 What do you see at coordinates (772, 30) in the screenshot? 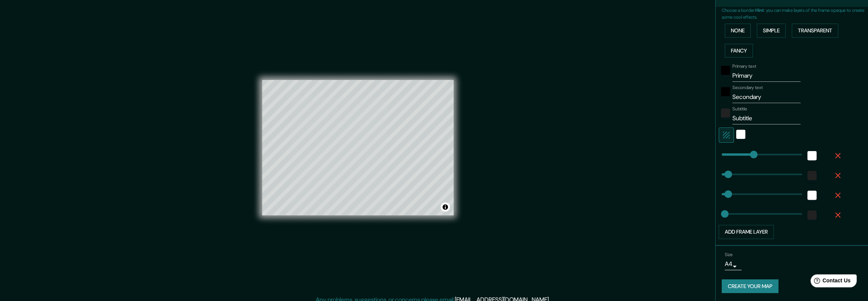
I see `button: Simple` at bounding box center [772, 30].